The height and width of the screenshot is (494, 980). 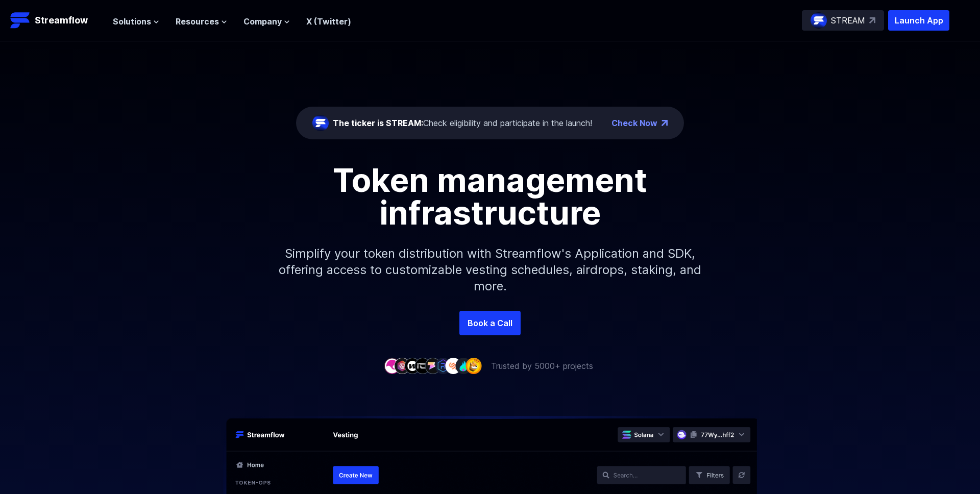 I want to click on button: Company, so click(x=266, y=22).